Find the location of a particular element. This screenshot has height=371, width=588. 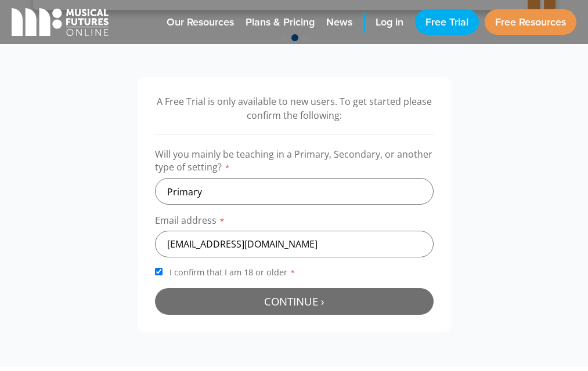

span: Log in is located at coordinates (389, 22).